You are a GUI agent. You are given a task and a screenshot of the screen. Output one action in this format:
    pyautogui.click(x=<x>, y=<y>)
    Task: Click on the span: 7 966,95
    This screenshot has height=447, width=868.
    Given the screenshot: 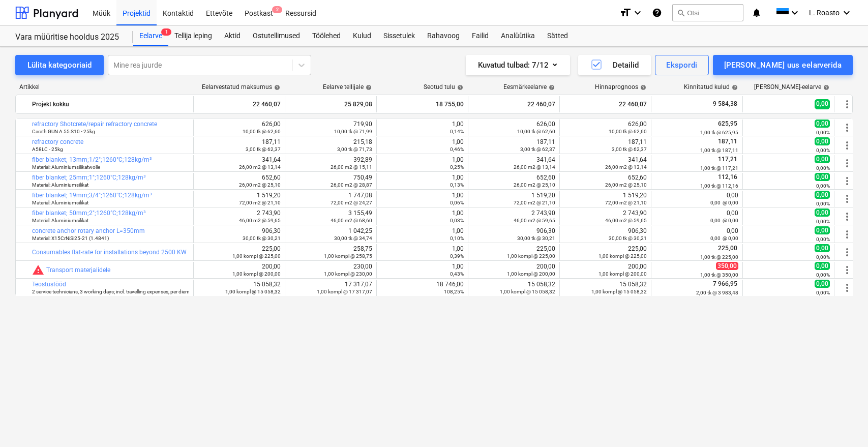 What is the action you would take?
    pyautogui.click(x=725, y=284)
    